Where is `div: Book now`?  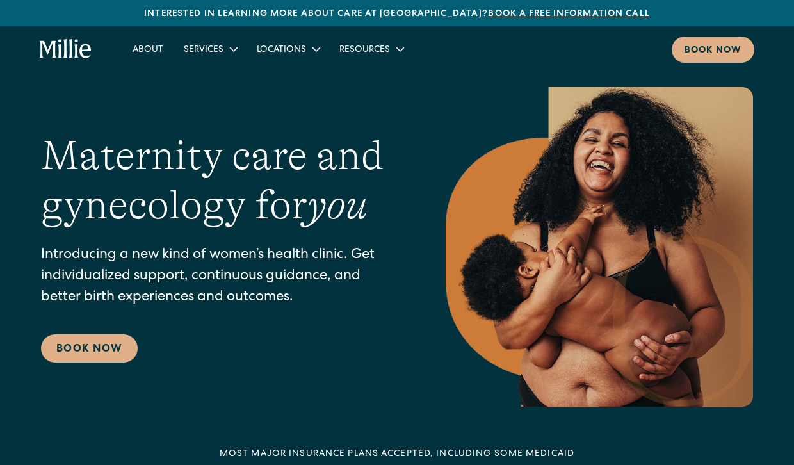 div: Book now is located at coordinates (713, 51).